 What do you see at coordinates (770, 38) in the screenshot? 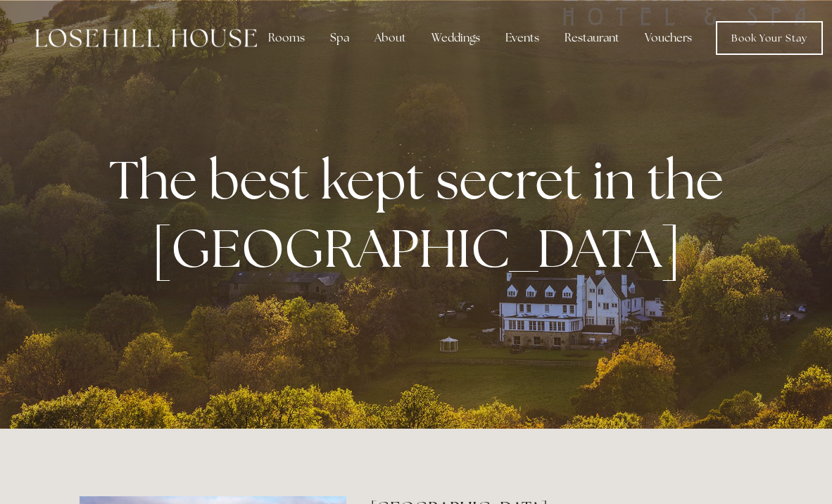
I see `a: Book Your Stay` at bounding box center [770, 38].